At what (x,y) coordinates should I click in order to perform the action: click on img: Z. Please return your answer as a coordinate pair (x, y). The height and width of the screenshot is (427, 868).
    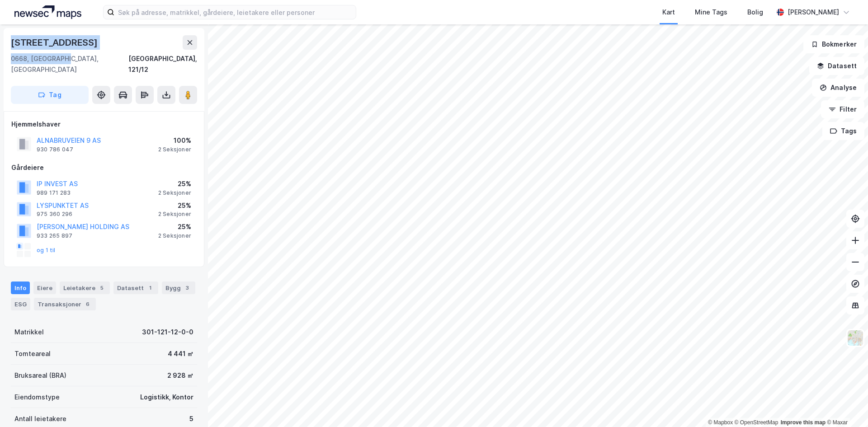
    Looking at the image, I should click on (856, 338).